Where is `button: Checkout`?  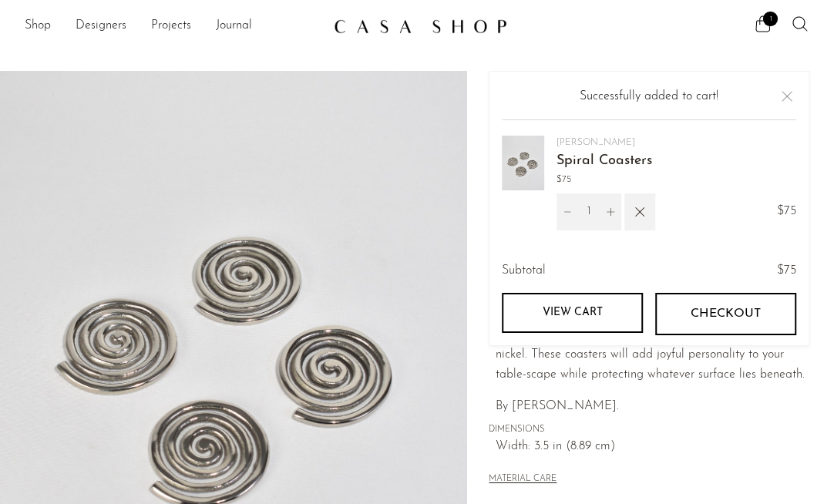
button: Checkout is located at coordinates (725, 313).